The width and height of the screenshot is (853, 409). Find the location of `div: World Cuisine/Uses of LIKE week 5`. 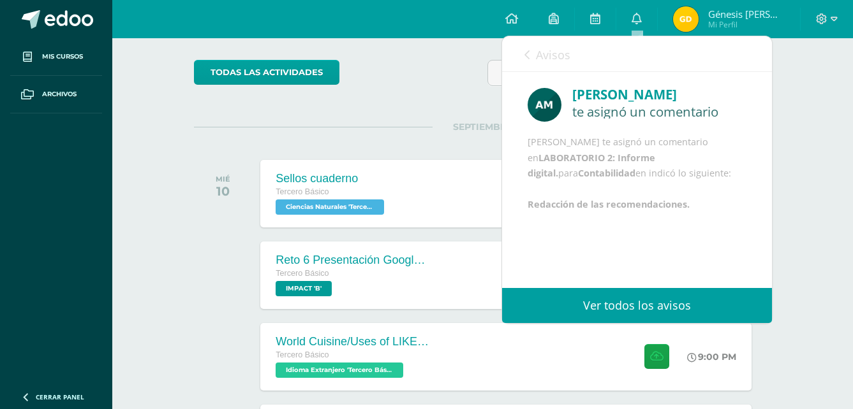

div: World Cuisine/Uses of LIKE week 5 is located at coordinates (352, 342).